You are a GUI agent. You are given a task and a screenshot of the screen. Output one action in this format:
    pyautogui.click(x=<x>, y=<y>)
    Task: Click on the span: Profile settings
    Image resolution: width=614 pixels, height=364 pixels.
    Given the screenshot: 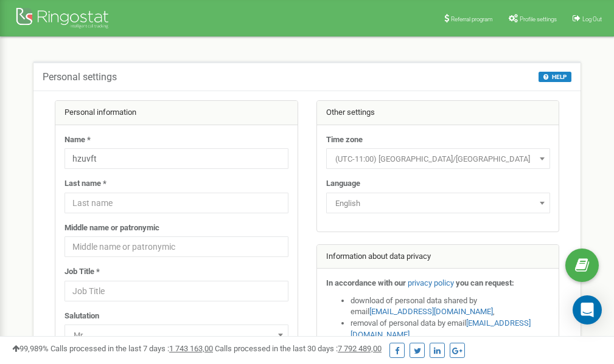 What is the action you would take?
    pyautogui.click(x=537, y=19)
    